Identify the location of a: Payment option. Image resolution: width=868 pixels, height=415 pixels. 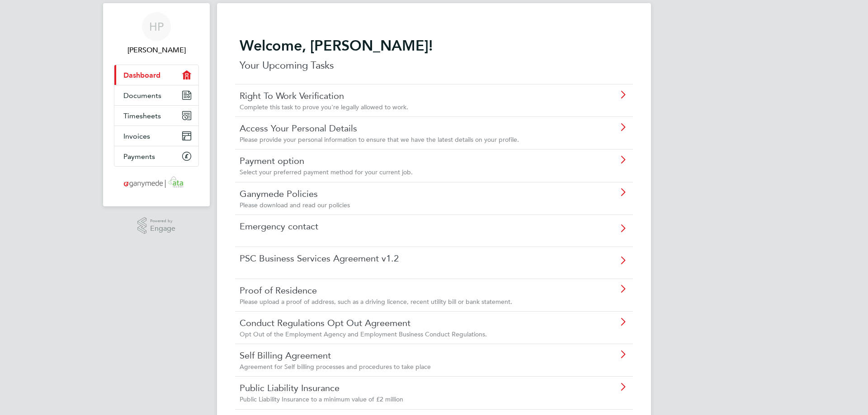
(409, 161).